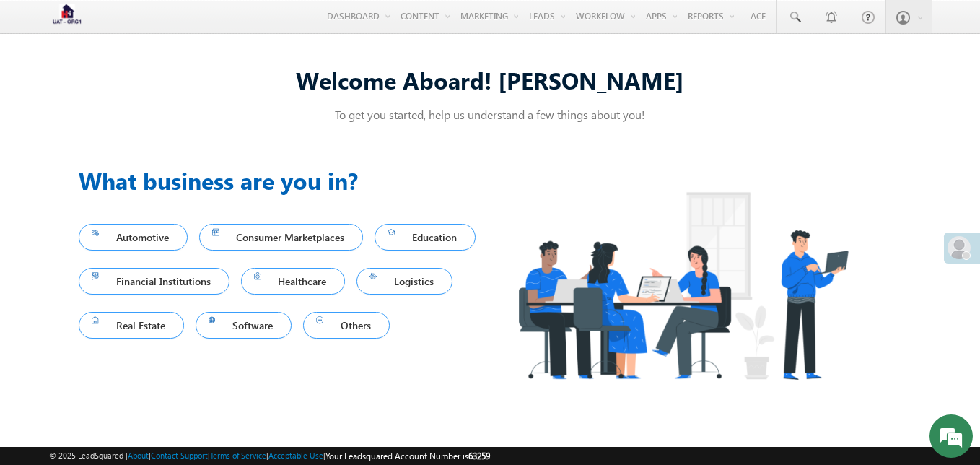  I want to click on span: Consumer Marketplaces, so click(281, 237).